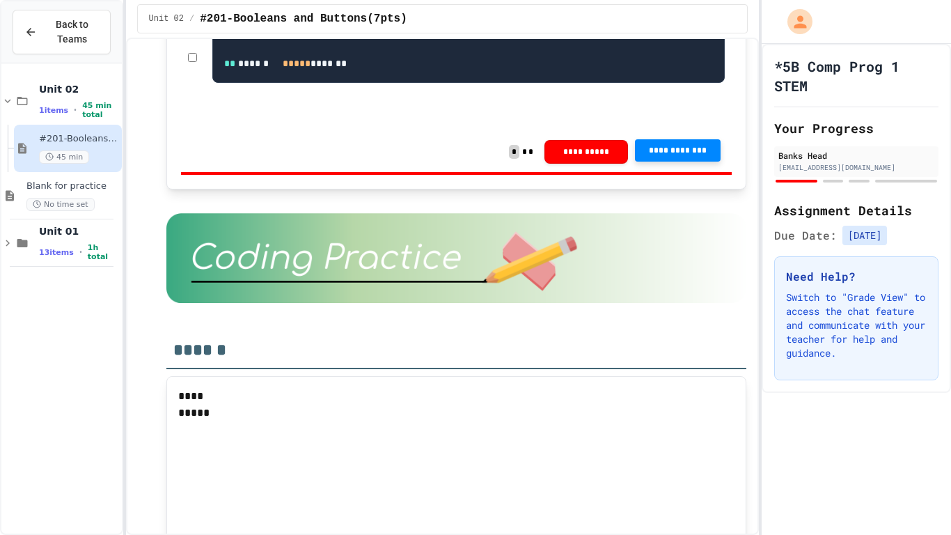  What do you see at coordinates (79, 231) in the screenshot?
I see `span: Unit 01` at bounding box center [79, 231].